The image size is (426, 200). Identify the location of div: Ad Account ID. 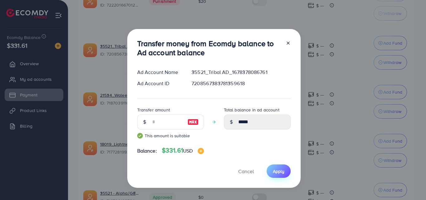
(159, 83).